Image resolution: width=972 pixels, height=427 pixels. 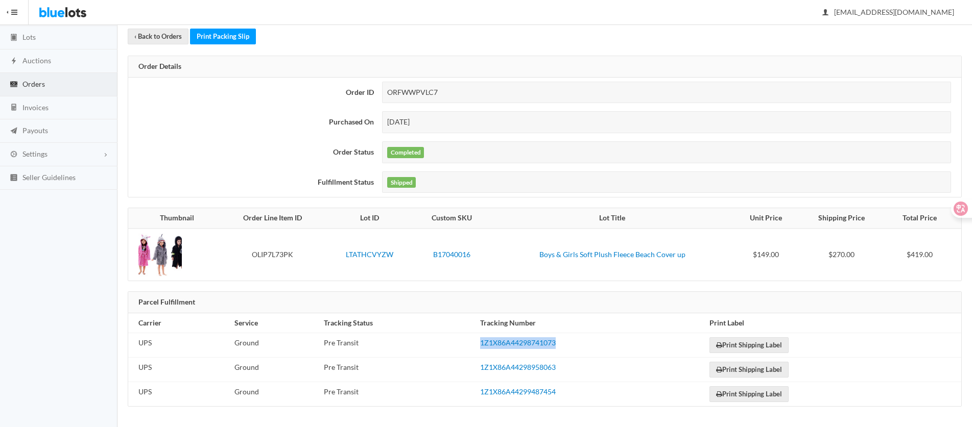 I want to click on th: Order ID, so click(x=253, y=92).